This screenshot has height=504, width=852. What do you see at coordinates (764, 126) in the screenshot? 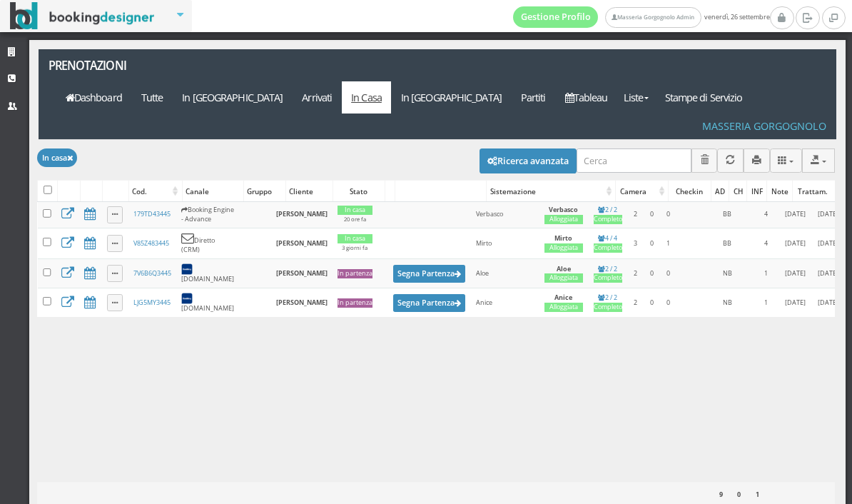
I see `h4: Masseria Gorgognolo` at bounding box center [764, 126].